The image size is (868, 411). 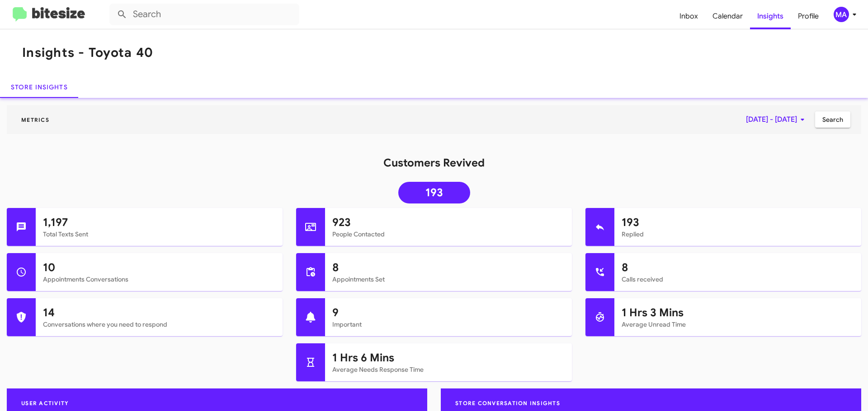 What do you see at coordinates (508, 403) in the screenshot?
I see `span: Store Conversation Insights` at bounding box center [508, 403].